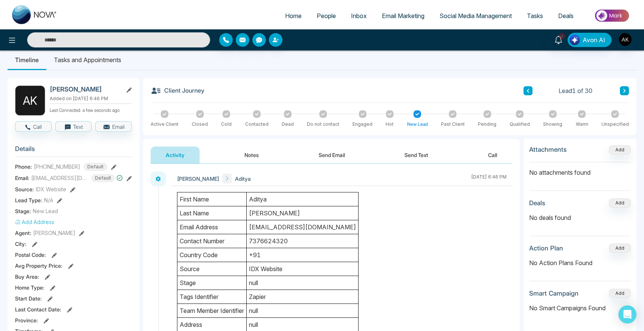  I want to click on div: Dead, so click(288, 124).